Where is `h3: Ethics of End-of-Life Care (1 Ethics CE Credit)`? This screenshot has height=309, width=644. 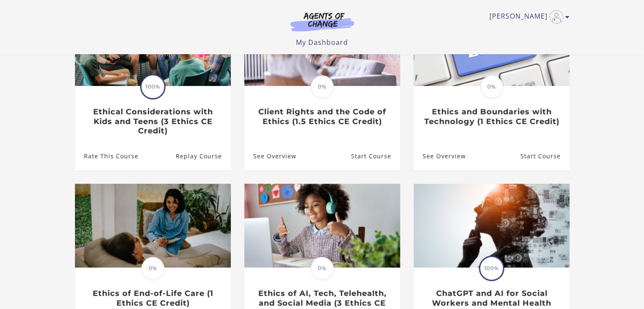
h3: Ethics of End-of-Life Care (1 Ethics CE Credit) is located at coordinates (153, 298).